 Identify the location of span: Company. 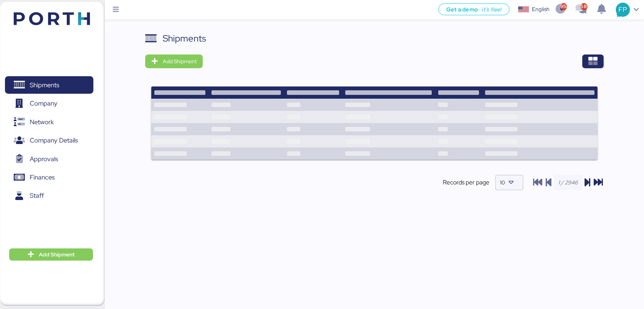
(43, 103).